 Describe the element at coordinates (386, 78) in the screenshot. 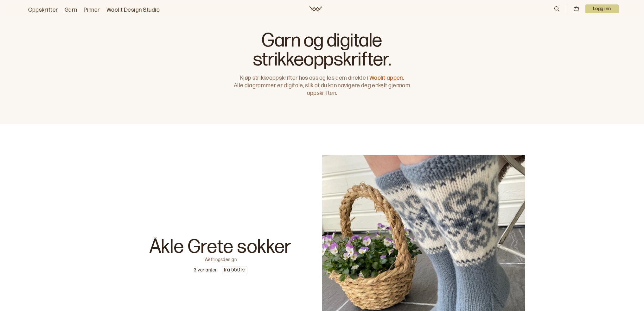

I see `a: Woolit-appen.` at that location.